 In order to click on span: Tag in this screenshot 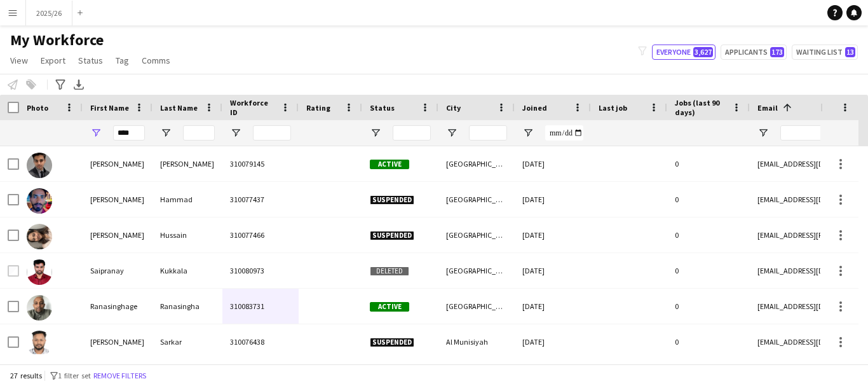, I will do `click(122, 60)`.